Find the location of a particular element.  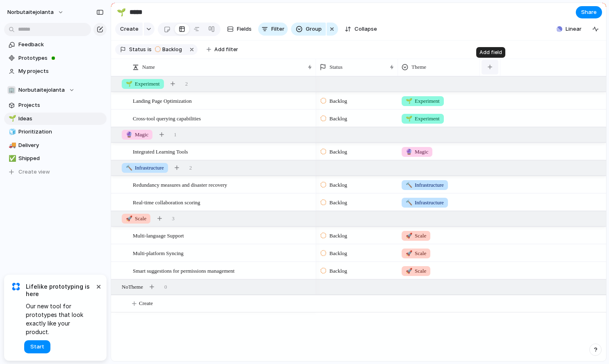

span: Prototypes is located at coordinates (61, 58).